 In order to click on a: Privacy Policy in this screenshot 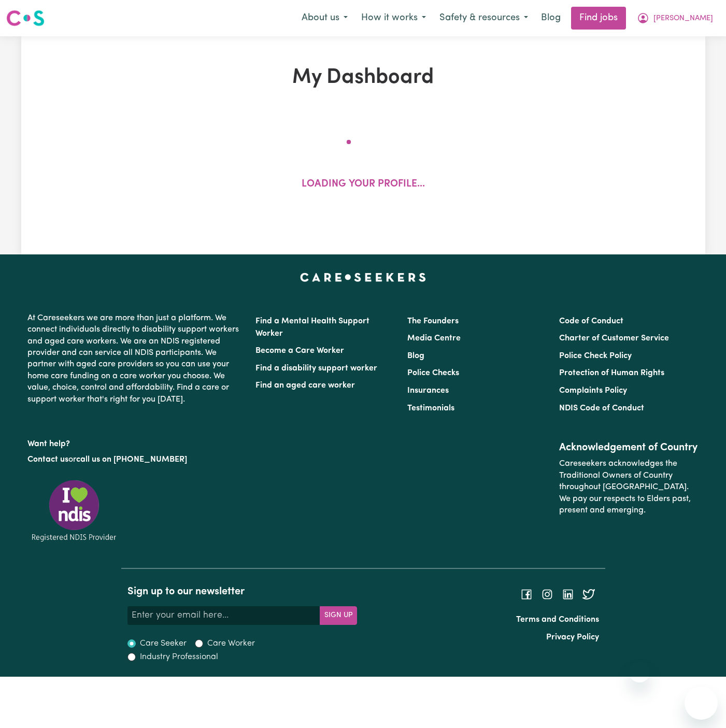, I will do `click(573, 637)`.